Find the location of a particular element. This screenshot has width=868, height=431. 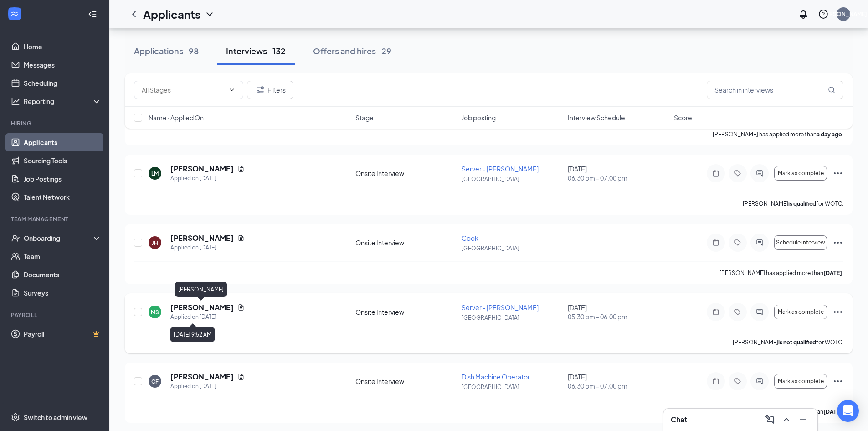

div: JH is located at coordinates (155, 242).